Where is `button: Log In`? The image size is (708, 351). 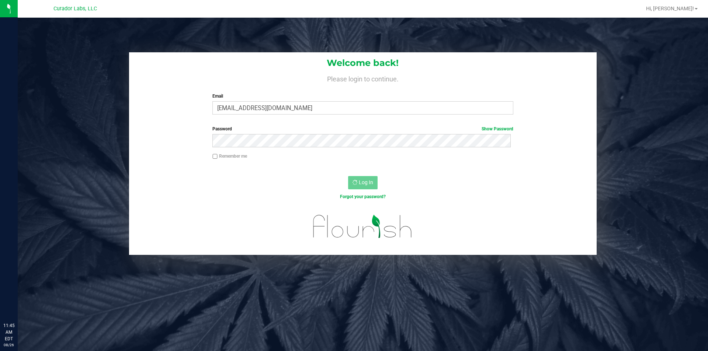
button: Log In is located at coordinates (363, 183).